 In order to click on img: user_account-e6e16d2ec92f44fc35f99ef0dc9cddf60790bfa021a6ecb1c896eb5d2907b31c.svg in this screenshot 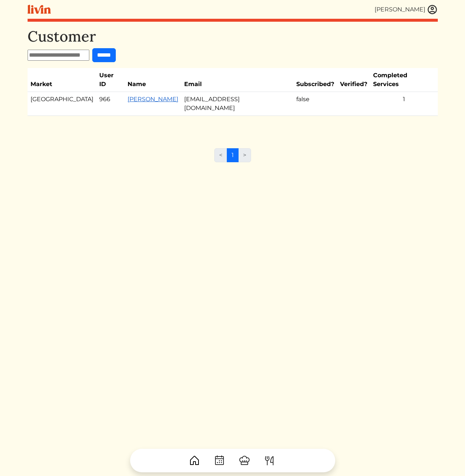, I will do `click(433, 10)`.